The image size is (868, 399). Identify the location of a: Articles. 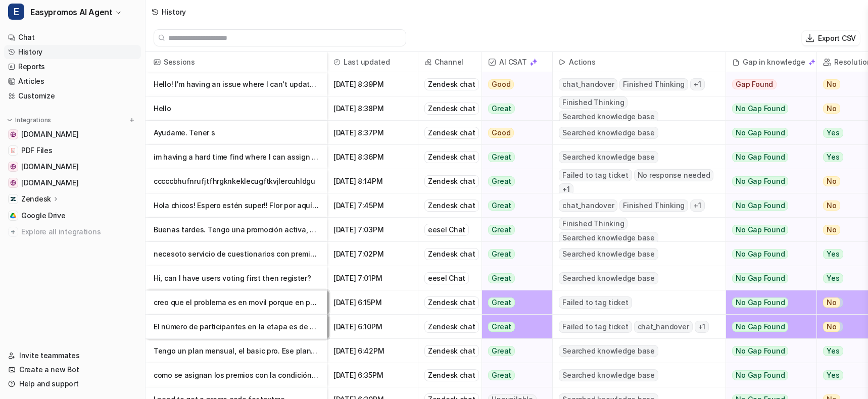
(72, 81).